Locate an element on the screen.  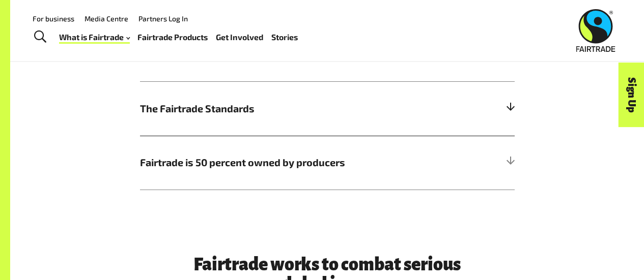
a: Fairtrade Products is located at coordinates (173, 38).